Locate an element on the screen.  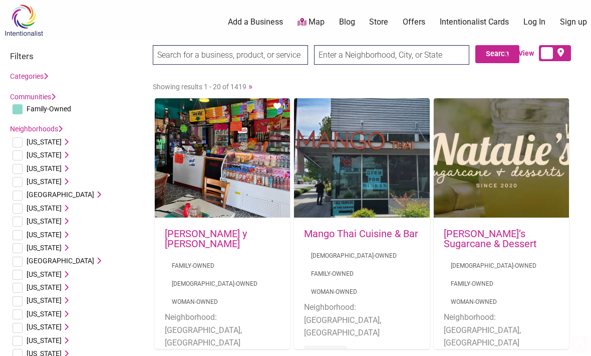
span: List View is located at coordinates (522, 53).